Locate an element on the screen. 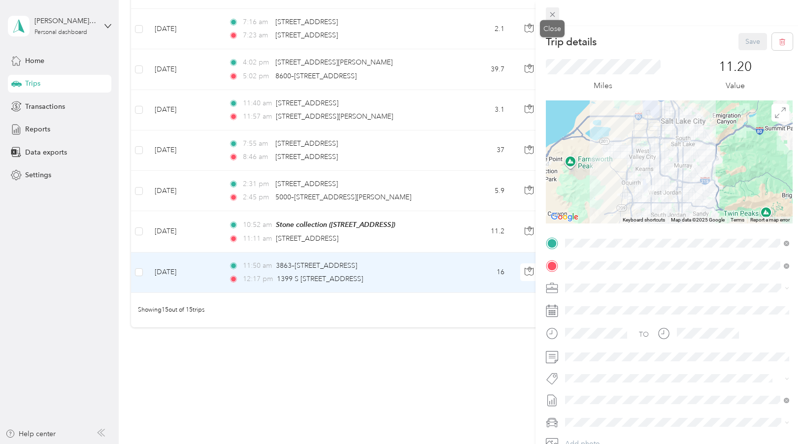 The width and height of the screenshot is (803, 444). div: Close is located at coordinates (552, 29).